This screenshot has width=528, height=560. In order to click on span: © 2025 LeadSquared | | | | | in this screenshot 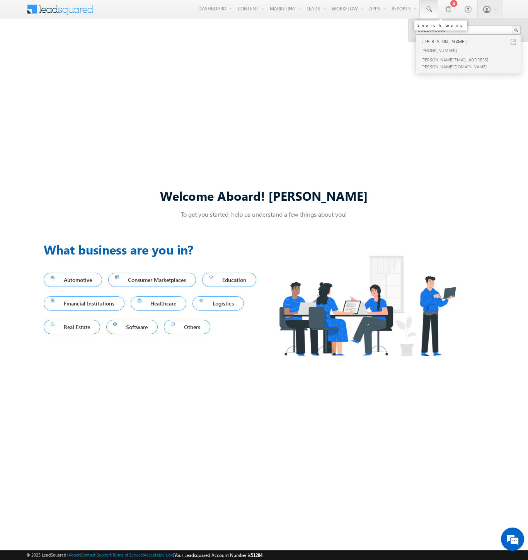, I will do `click(144, 555)`.